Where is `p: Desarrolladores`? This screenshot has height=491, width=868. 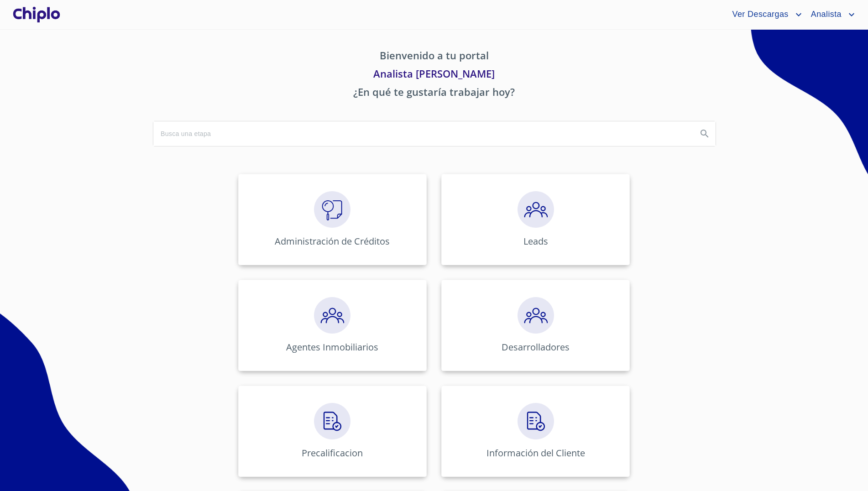 p: Desarrolladores is located at coordinates (536, 347).